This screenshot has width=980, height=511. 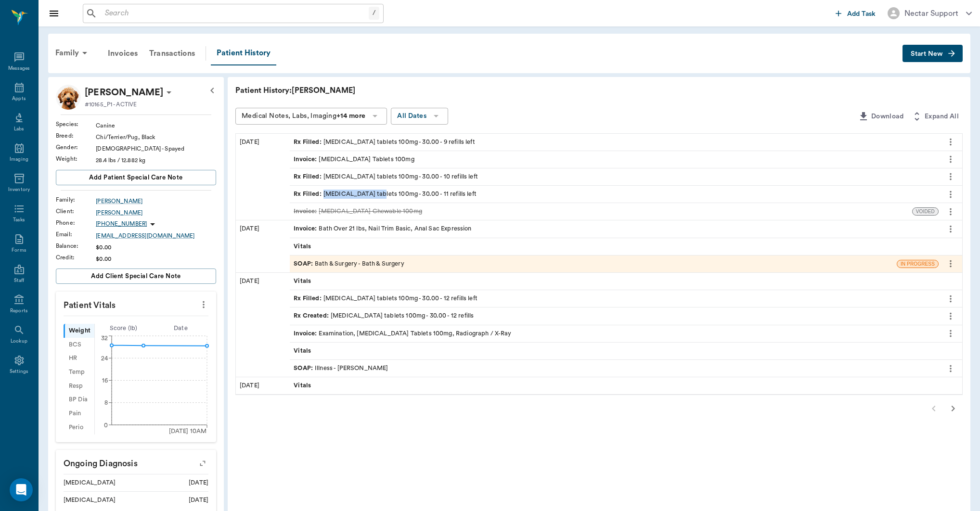 I want to click on div: 28.4 lbs / 12.882 kg, so click(x=156, y=160).